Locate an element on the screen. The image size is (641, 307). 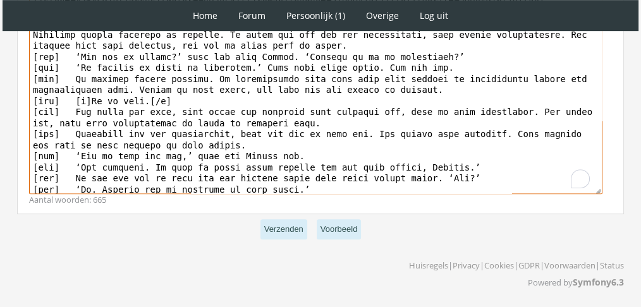
strong: 6.3 is located at coordinates (617, 282).